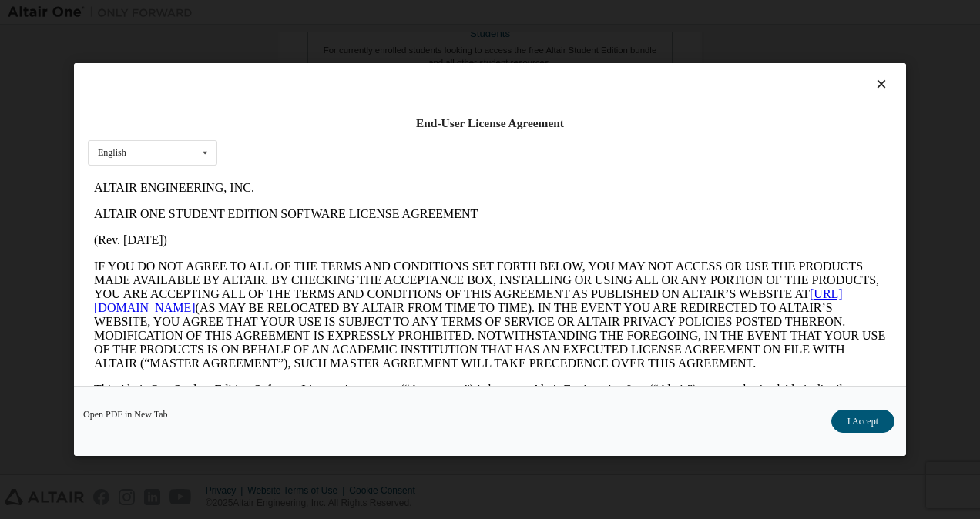  What do you see at coordinates (402, 39) in the screenshot?
I see `p: ALTAIR ONE STUDENT EDITION SOFTWARE LICENSE AGREEMENT` at bounding box center [402, 39].